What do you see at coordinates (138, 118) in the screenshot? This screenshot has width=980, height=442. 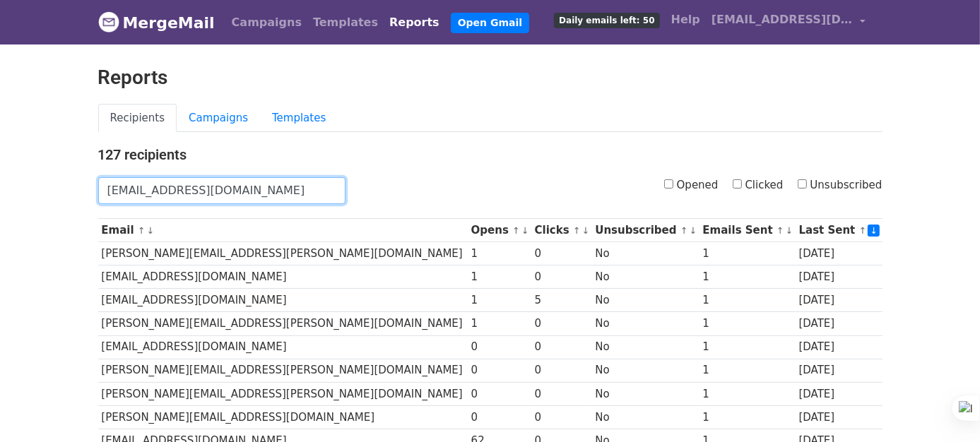 I see `a: Recipients` at bounding box center [138, 118].